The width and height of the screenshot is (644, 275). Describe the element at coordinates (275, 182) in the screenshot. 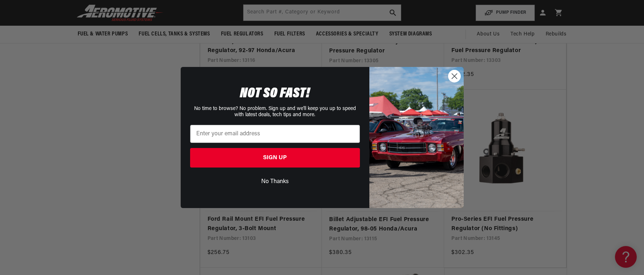

I see `button: No Thanks` at that location.